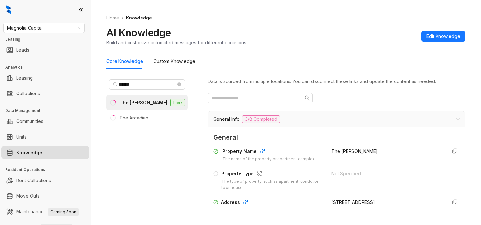 This screenshot has width=481, height=225. I want to click on li: Leasing, so click(45, 78).